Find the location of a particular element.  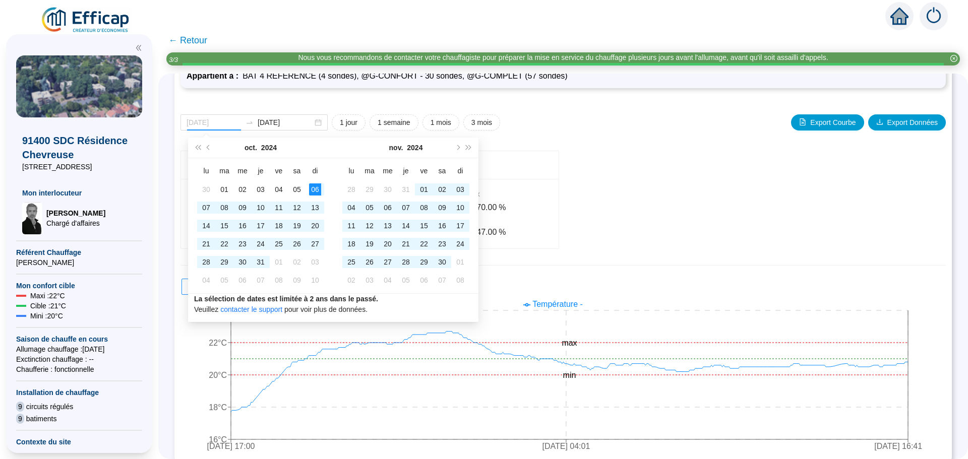

td: 2024-10-29 is located at coordinates (224, 262).